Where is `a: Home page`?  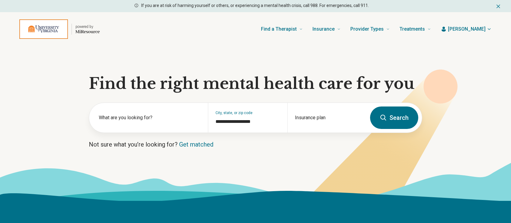
a: Home page is located at coordinates (59, 29).